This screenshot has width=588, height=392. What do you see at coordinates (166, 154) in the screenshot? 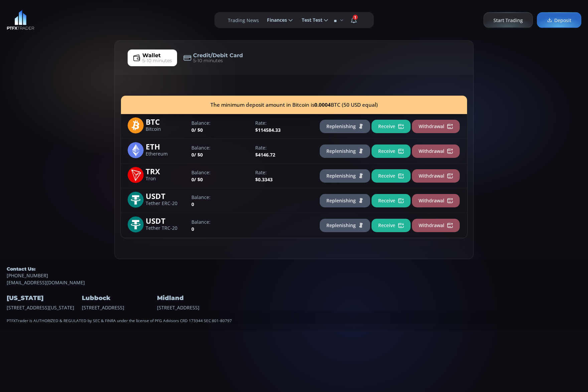
I see `span: Ethereum` at bounding box center [166, 154].